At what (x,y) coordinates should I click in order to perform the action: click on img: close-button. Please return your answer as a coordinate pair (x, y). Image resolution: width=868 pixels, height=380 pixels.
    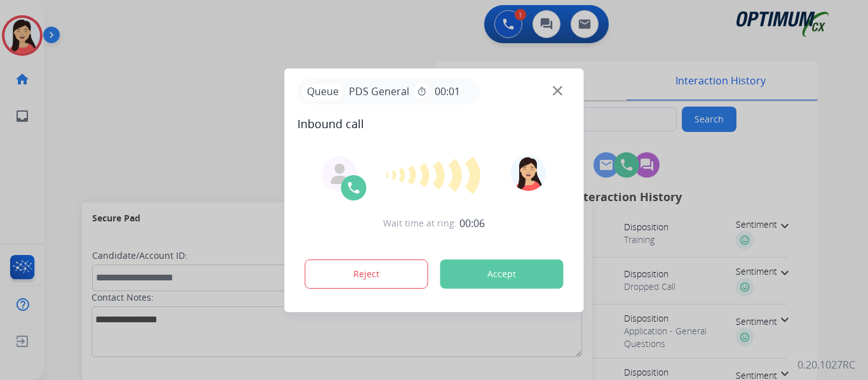
    Looking at the image, I should click on (557, 90).